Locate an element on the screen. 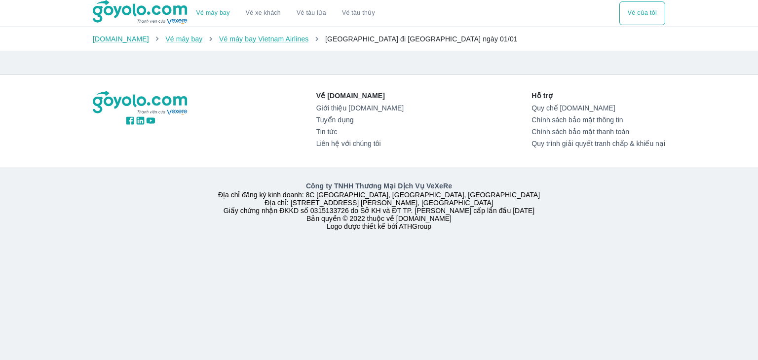  p: Công ty TNHH Thương Mại Dịch Vụ VeXeRe is located at coordinates (379, 186).